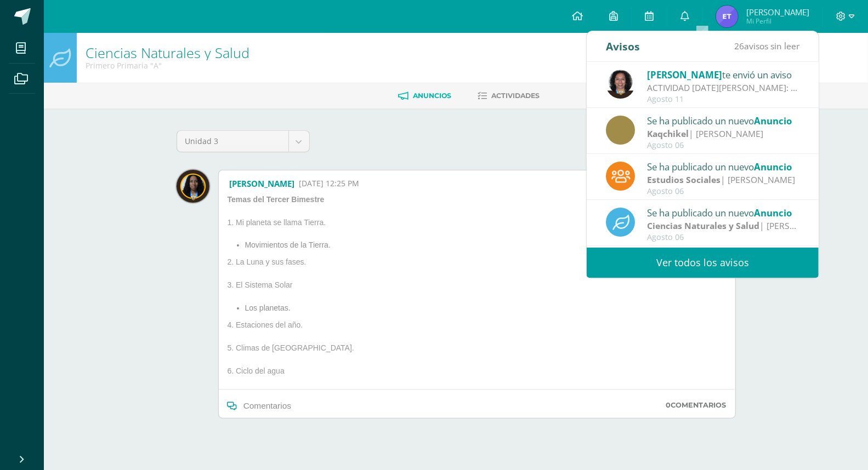 This screenshot has width=868, height=470. I want to click on span: 26, so click(739, 46).